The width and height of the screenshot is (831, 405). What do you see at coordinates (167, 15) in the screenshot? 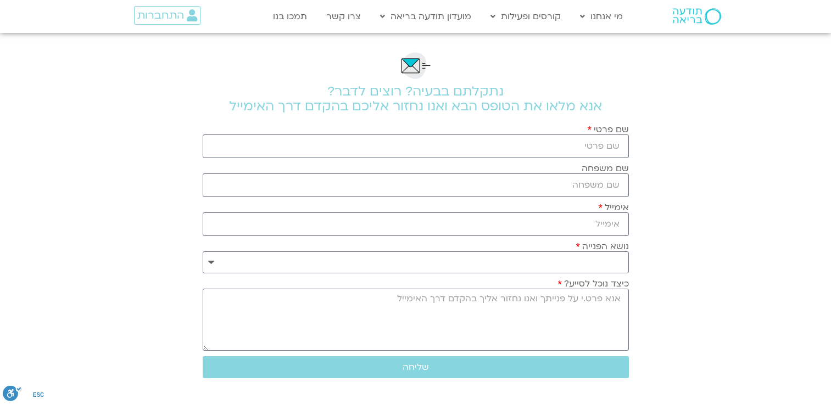
I see `a: התחברות` at bounding box center [167, 15].